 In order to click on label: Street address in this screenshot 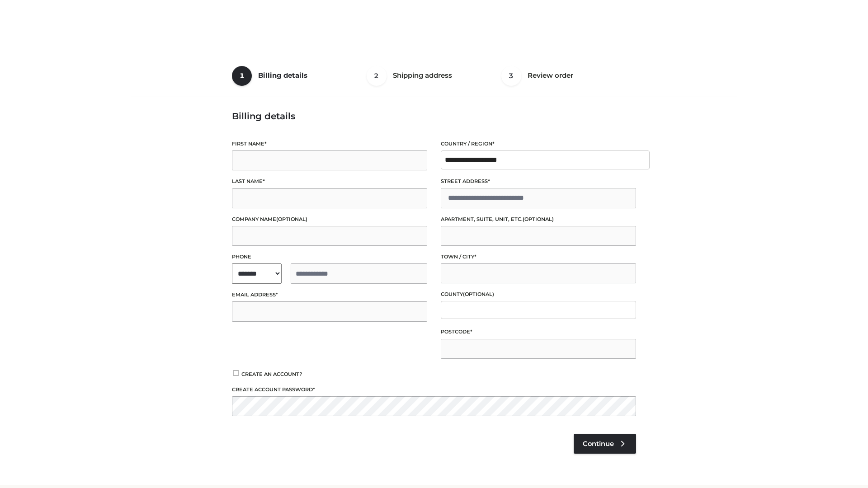, I will do `click(538, 181)`.